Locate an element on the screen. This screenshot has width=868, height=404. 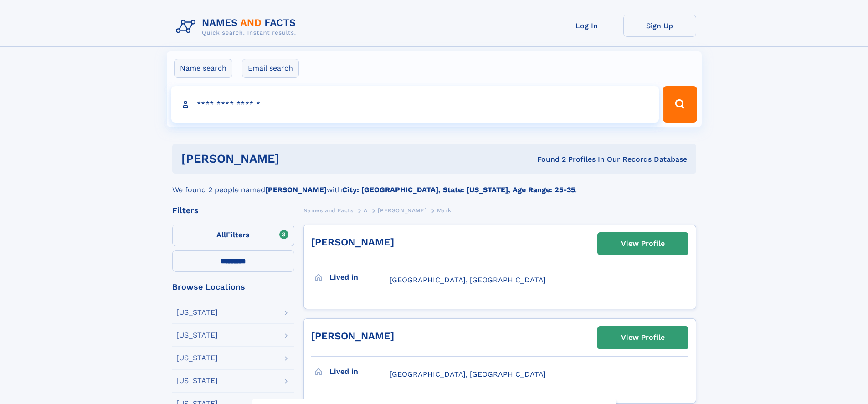
label: Filters is located at coordinates (234, 235).